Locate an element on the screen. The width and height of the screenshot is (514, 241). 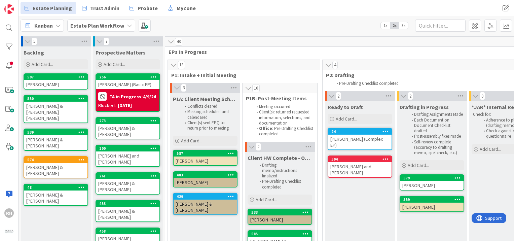
span: 5 is located at coordinates (34, 41).